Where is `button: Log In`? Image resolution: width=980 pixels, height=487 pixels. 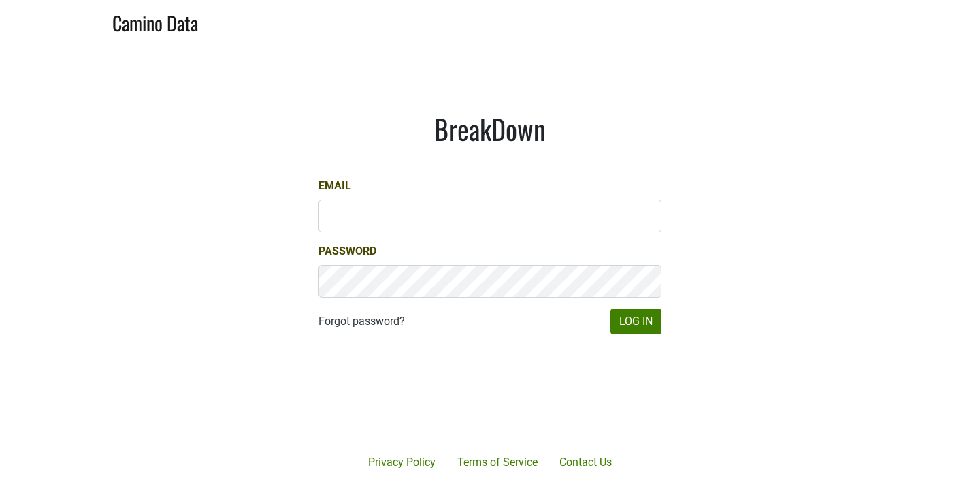 button: Log In is located at coordinates (636, 322).